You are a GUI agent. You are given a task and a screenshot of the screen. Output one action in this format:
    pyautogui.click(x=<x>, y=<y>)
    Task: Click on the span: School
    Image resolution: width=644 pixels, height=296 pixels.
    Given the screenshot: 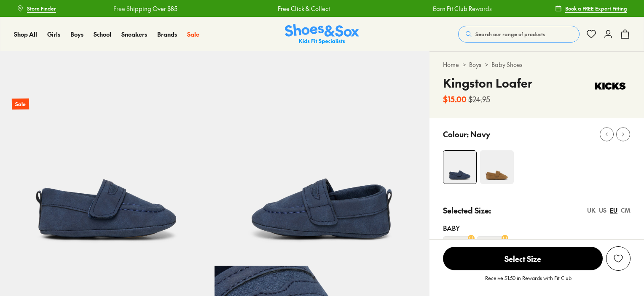 What is the action you would take?
    pyautogui.click(x=103, y=34)
    